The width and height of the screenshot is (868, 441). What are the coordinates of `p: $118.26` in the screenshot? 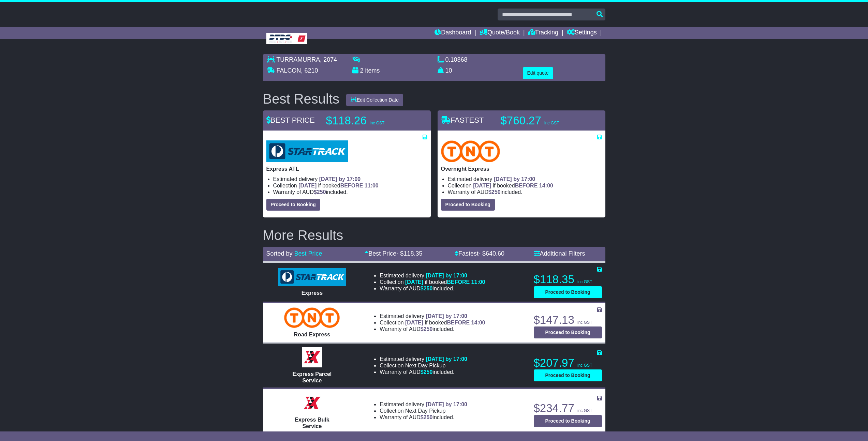 It's located at (369, 120).